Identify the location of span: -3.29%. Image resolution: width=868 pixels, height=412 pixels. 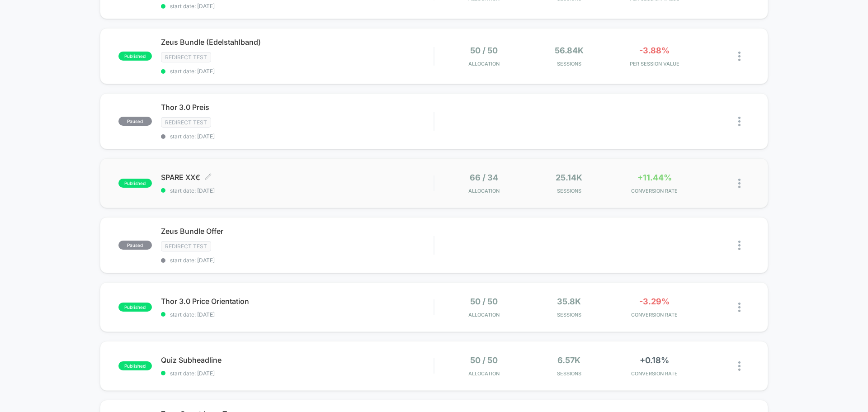
(654, 301).